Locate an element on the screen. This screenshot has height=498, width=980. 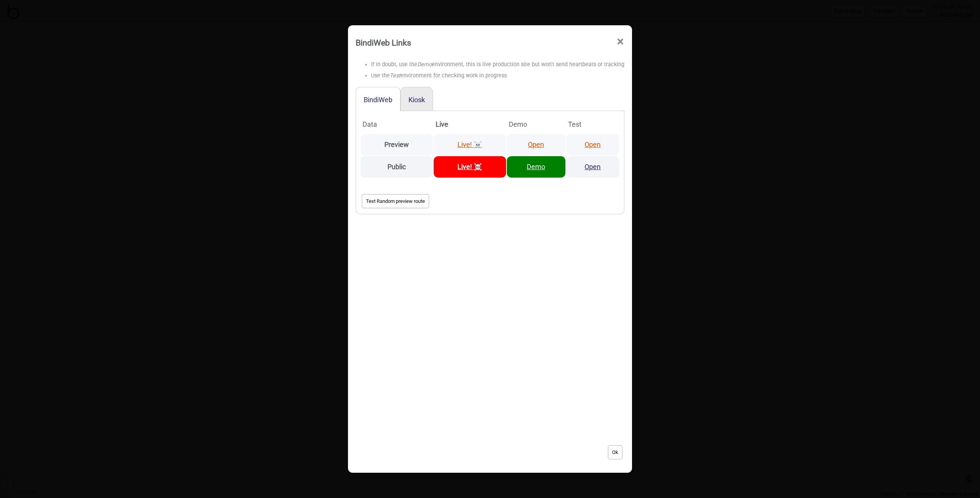
strong: Public is located at coordinates (397, 167).